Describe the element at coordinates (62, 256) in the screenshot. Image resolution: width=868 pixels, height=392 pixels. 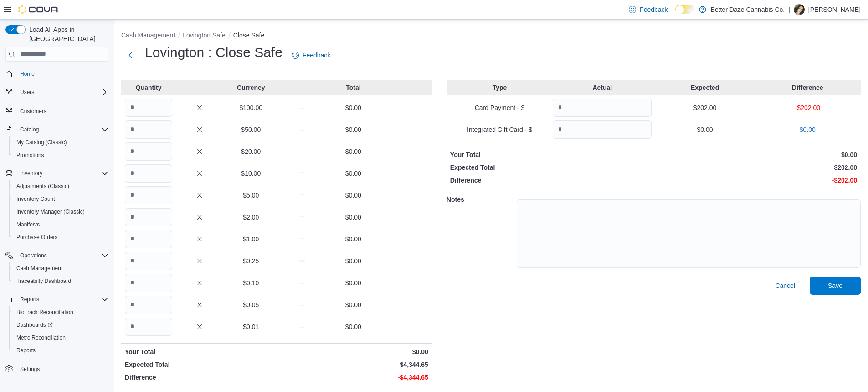
I see `span: Operations` at that location.